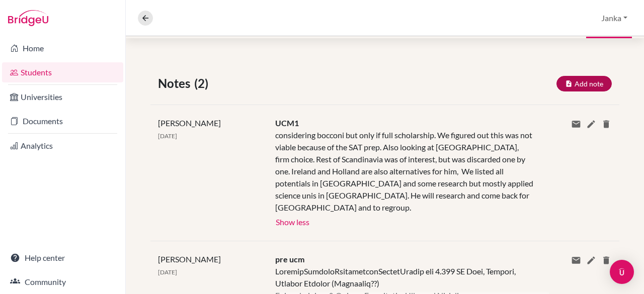  Describe the element at coordinates (28, 18) in the screenshot. I see `img: Bridge-U` at that location.